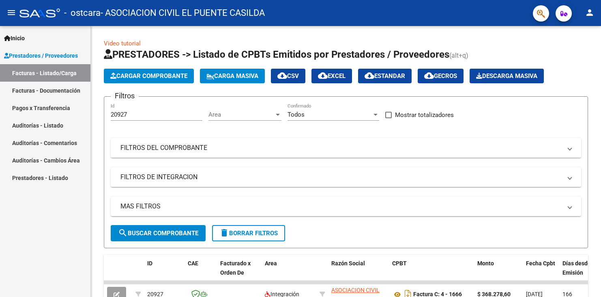  I want to click on mat-expansion-panel-header: FILTROS DE INTEGRACION, so click(346, 177).